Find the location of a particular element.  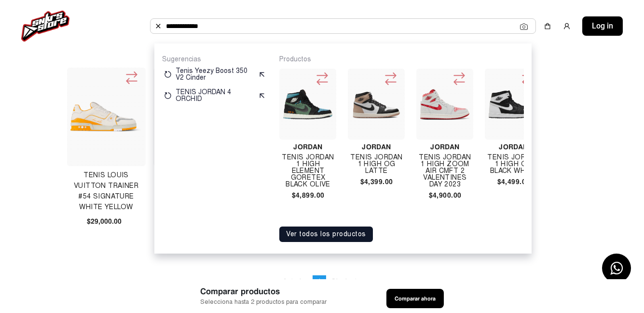

img: shopping is located at coordinates (547, 26).